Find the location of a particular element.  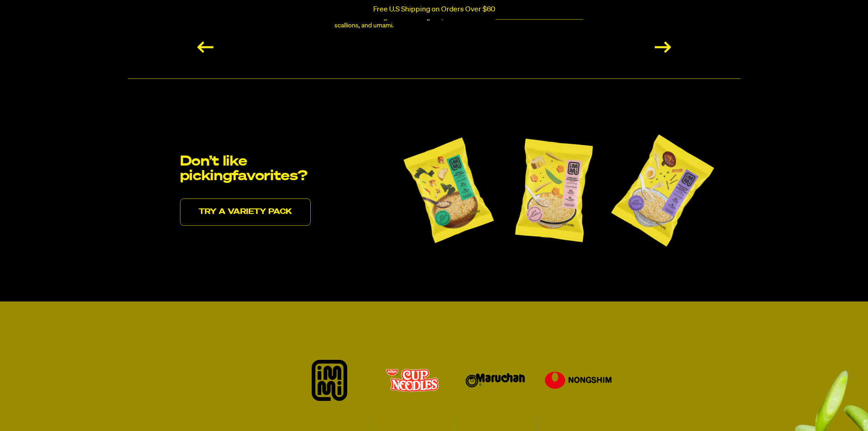

div: Next slide is located at coordinates (663, 47).